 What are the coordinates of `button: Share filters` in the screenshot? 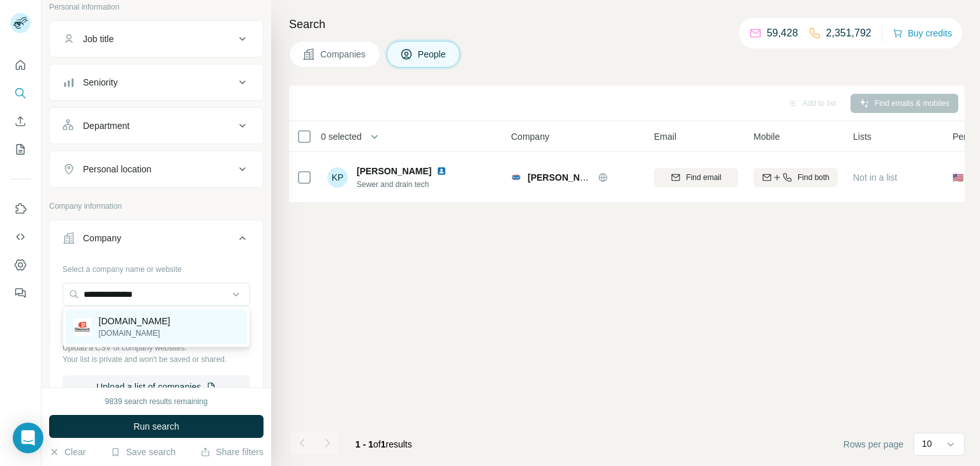 It's located at (231, 452).